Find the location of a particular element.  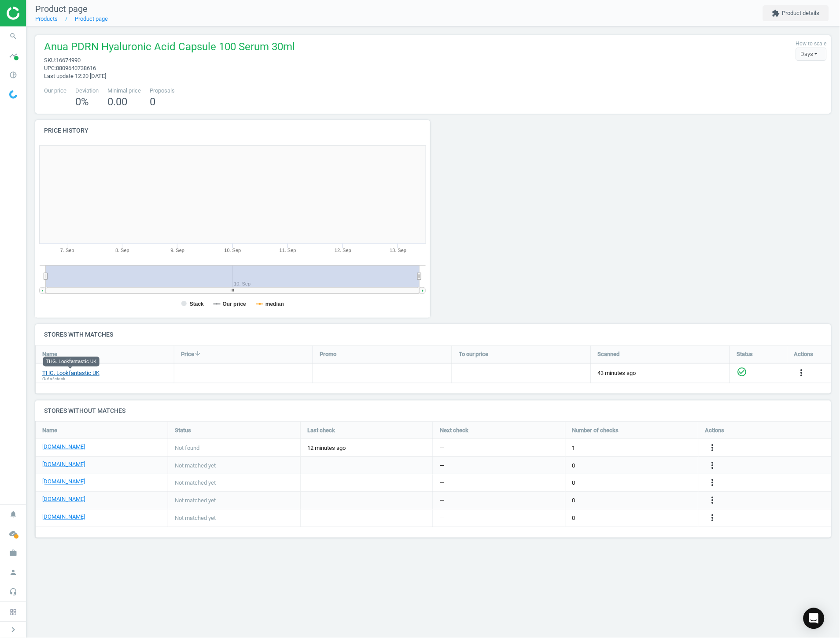

tspan: 7. Sep is located at coordinates (67, 251).